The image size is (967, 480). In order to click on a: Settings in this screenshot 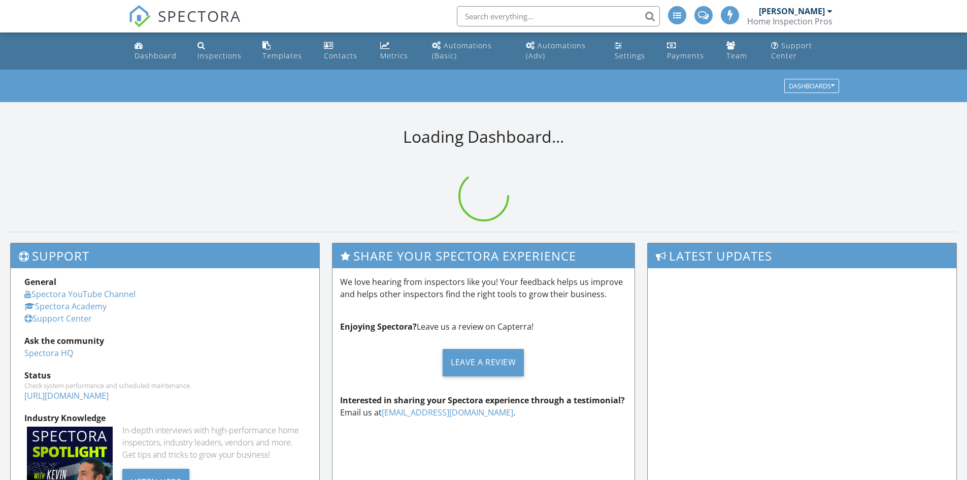, I will do `click(632, 51)`.